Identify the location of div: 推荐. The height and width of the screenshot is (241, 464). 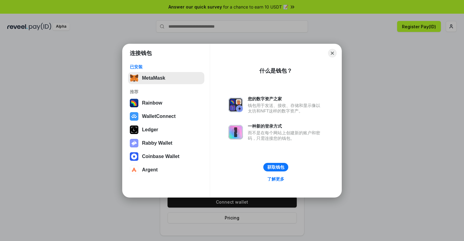
(166, 92).